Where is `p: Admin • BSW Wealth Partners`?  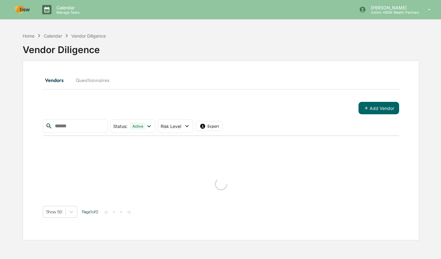
p: Admin • BSW Wealth Partners is located at coordinates (392, 12).